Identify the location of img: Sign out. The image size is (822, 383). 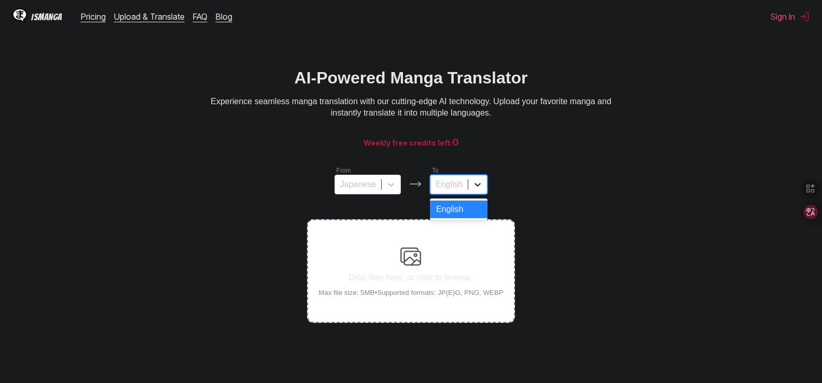
(804, 17).